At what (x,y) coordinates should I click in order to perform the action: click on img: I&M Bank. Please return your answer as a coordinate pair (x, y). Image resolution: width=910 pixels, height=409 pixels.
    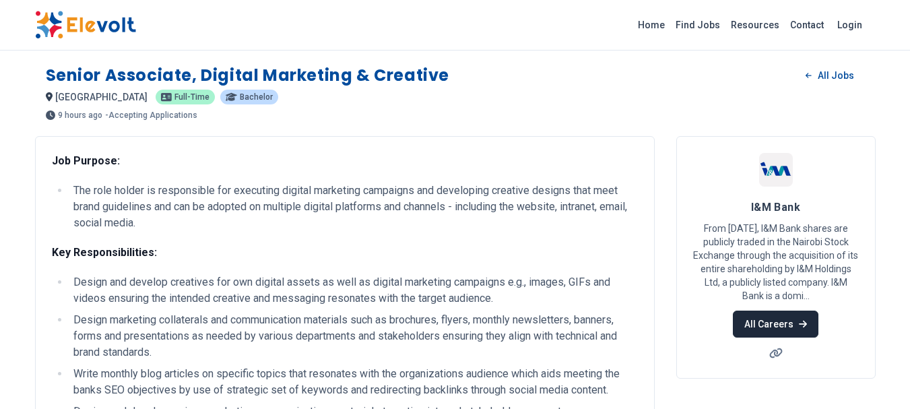
    Looking at the image, I should click on (776, 170).